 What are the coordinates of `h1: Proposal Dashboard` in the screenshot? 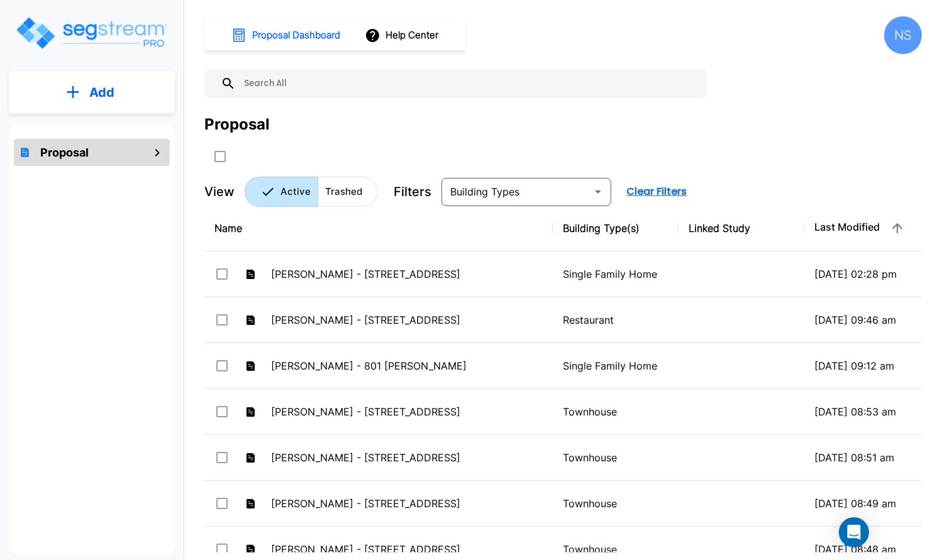 It's located at (296, 35).